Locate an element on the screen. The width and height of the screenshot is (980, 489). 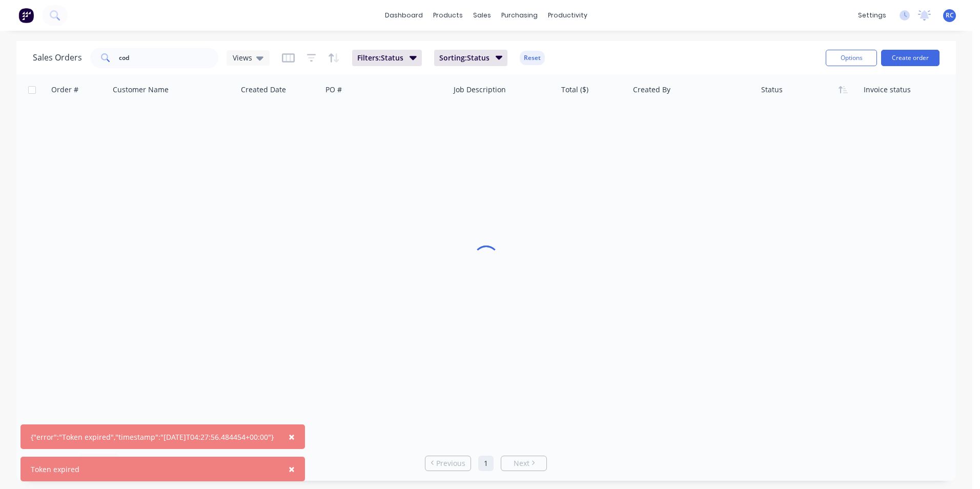
div: Invoice status is located at coordinates (887, 90).